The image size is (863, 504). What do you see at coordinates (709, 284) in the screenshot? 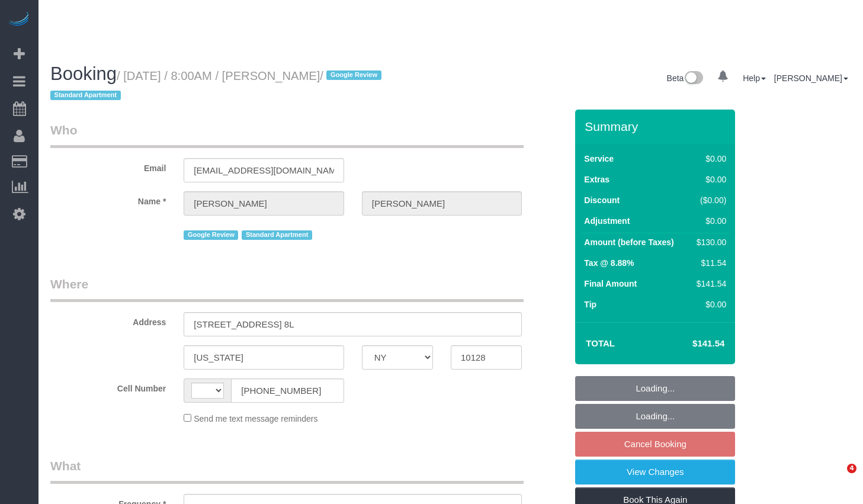
I see `div: $141.54` at bounding box center [709, 284].